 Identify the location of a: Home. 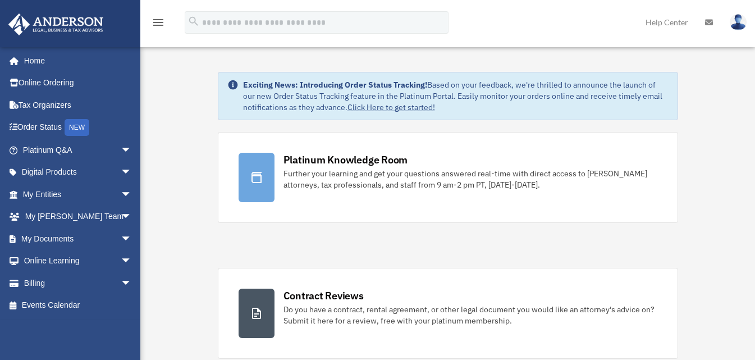
(75, 61).